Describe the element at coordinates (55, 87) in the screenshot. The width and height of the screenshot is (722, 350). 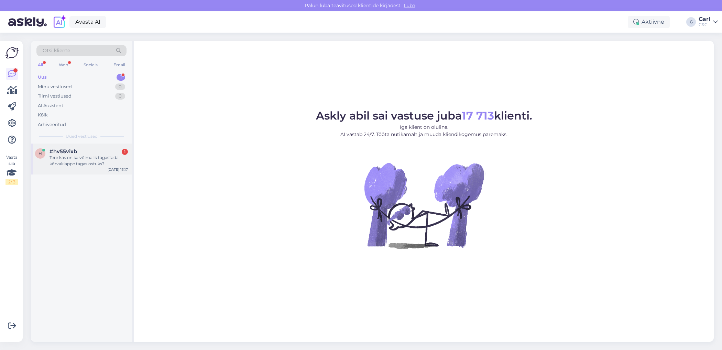
I see `div: Minu vestlused` at that location.